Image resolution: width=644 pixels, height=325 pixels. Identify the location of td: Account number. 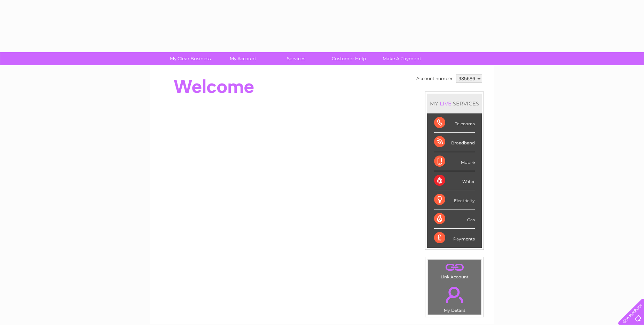
(435, 79).